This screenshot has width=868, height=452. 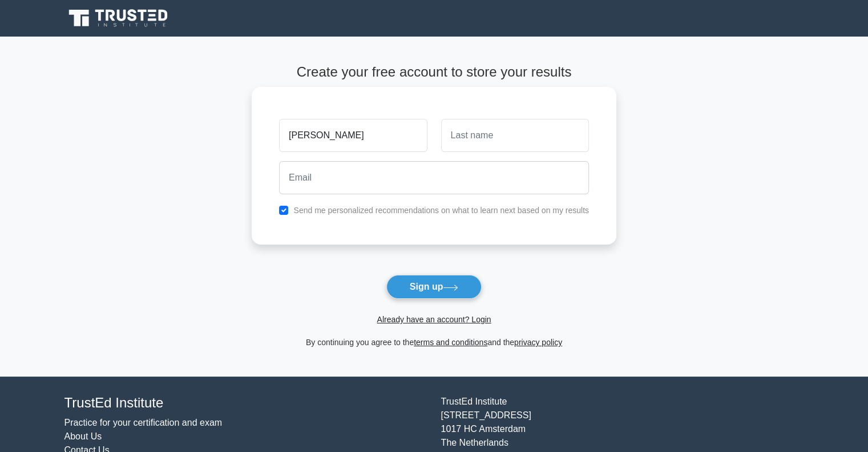 I want to click on input: First name, so click(x=353, y=135).